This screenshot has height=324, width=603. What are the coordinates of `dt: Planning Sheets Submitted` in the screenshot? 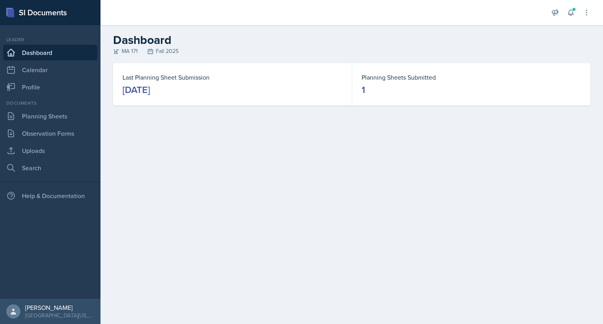 It's located at (471, 77).